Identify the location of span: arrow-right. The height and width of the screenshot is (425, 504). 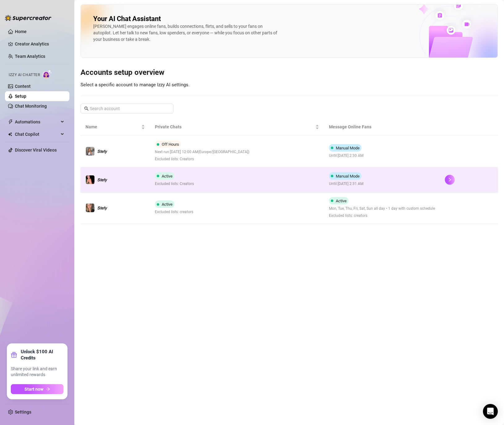
(48, 389).